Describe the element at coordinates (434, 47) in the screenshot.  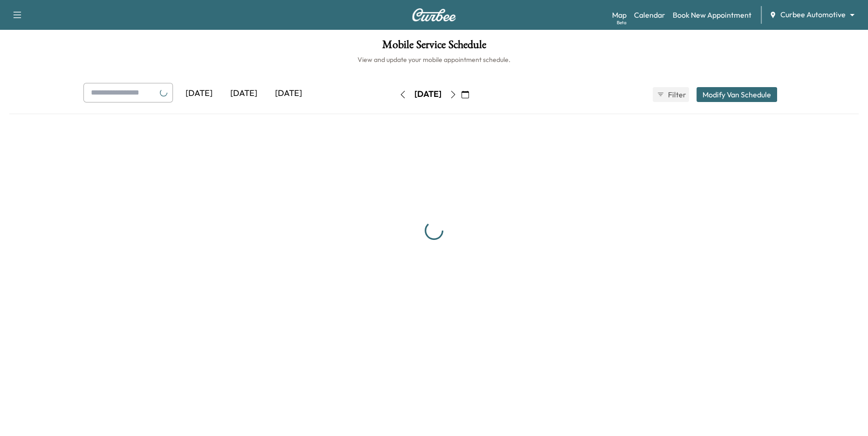
I see `h1: Mobile Service Schedule` at that location.